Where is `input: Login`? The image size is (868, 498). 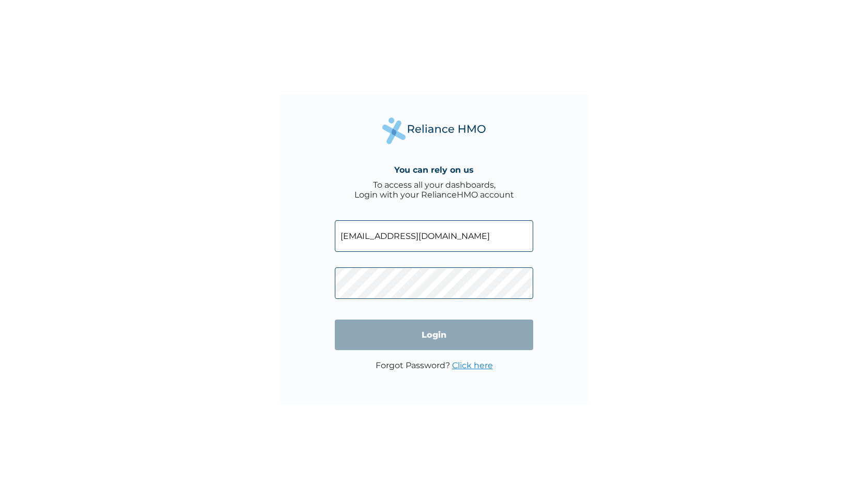 input: Login is located at coordinates (434, 334).